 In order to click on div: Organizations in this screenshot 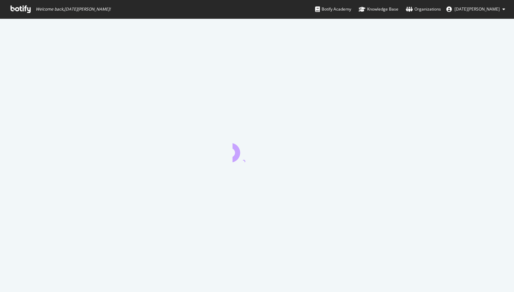, I will do `click(424, 9)`.